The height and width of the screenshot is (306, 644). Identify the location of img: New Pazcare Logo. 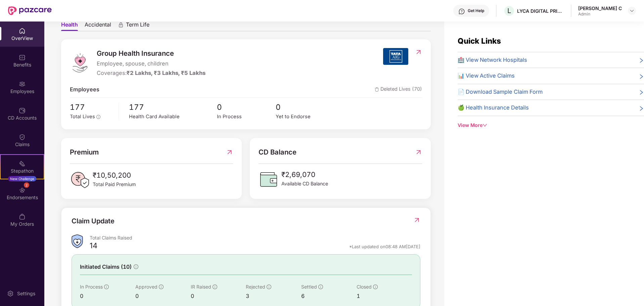
(30, 11).